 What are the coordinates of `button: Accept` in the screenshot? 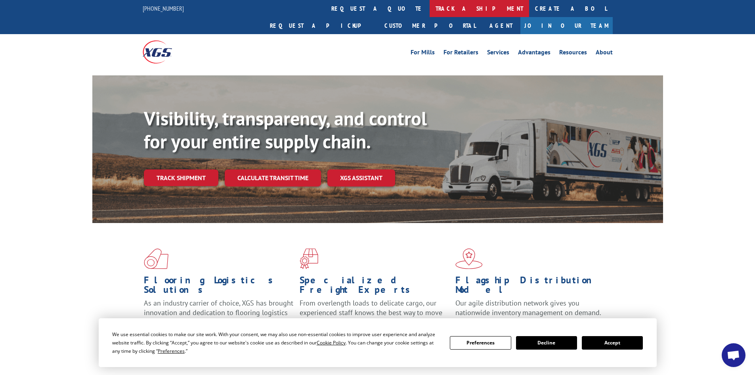 It's located at (612, 342).